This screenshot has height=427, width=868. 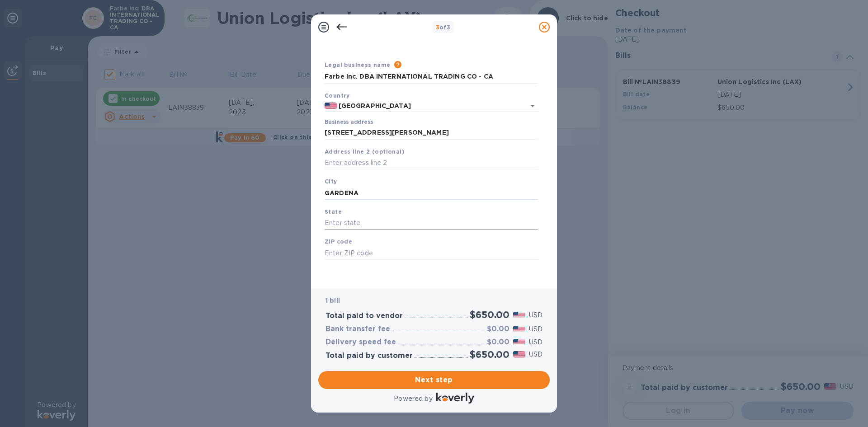 What do you see at coordinates (358, 65) in the screenshot?
I see `b: Legal business name` at bounding box center [358, 65].